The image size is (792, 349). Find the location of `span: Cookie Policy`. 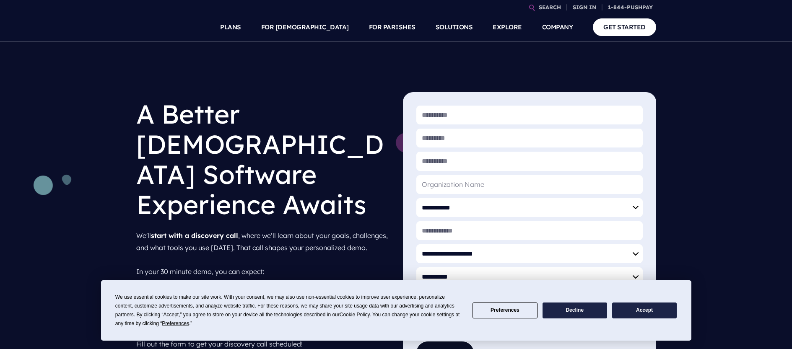

span: Cookie Policy is located at coordinates (355, 315).